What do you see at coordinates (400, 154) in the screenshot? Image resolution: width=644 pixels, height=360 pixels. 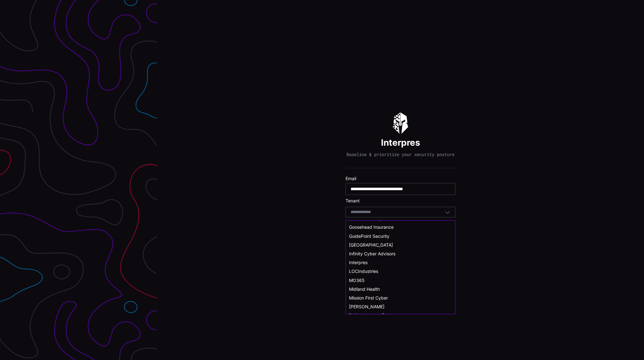 I see `p: Baseline & prioritize your security posture` at bounding box center [400, 154].